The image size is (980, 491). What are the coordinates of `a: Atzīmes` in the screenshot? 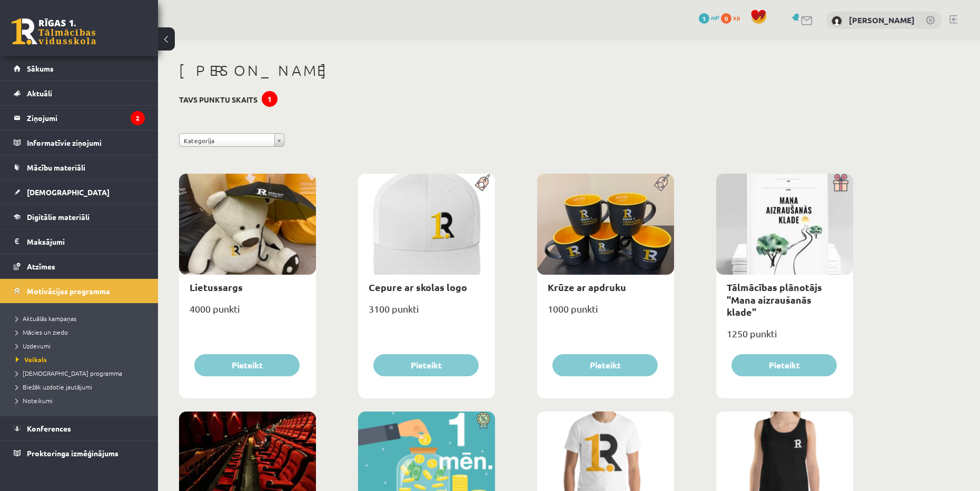 It's located at (79, 267).